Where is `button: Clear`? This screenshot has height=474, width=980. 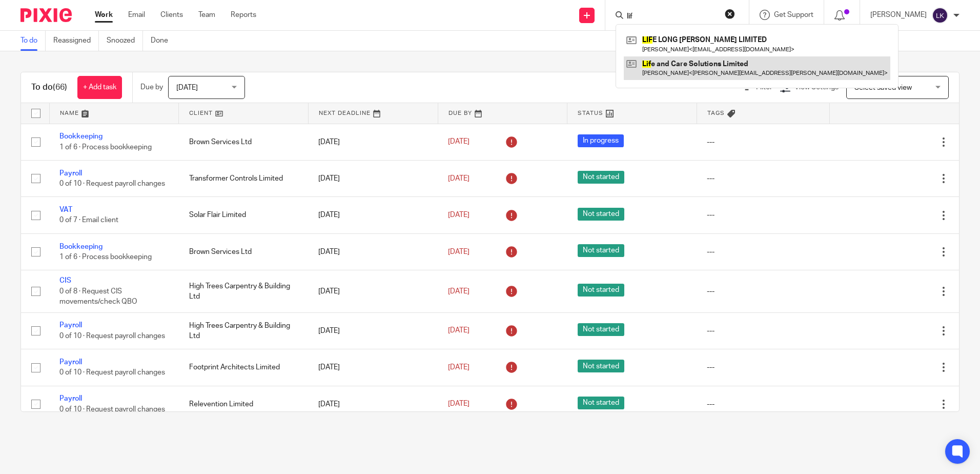 button: Clear is located at coordinates (730, 14).